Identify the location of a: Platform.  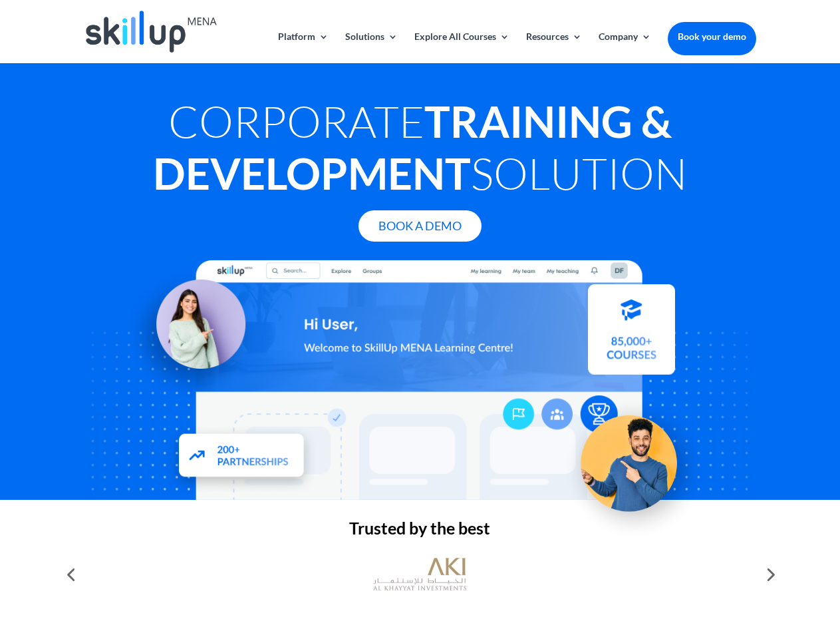
(303, 47).